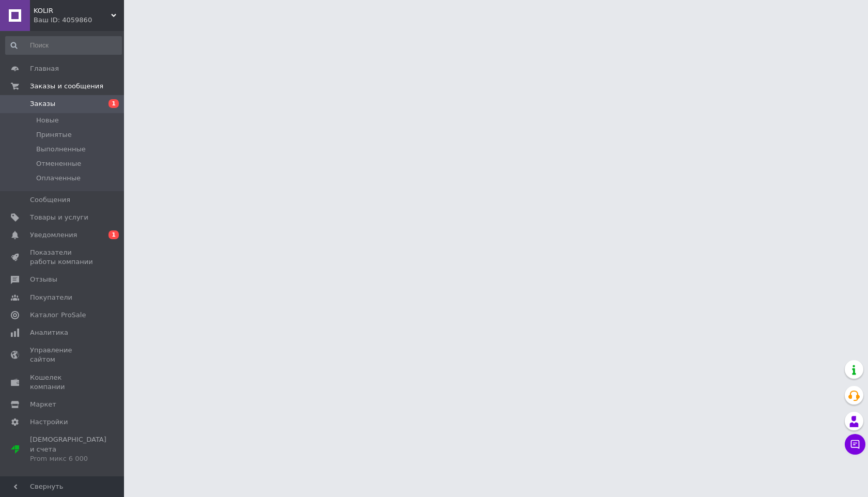 The width and height of the screenshot is (868, 497). I want to click on span: Сообщения, so click(50, 200).